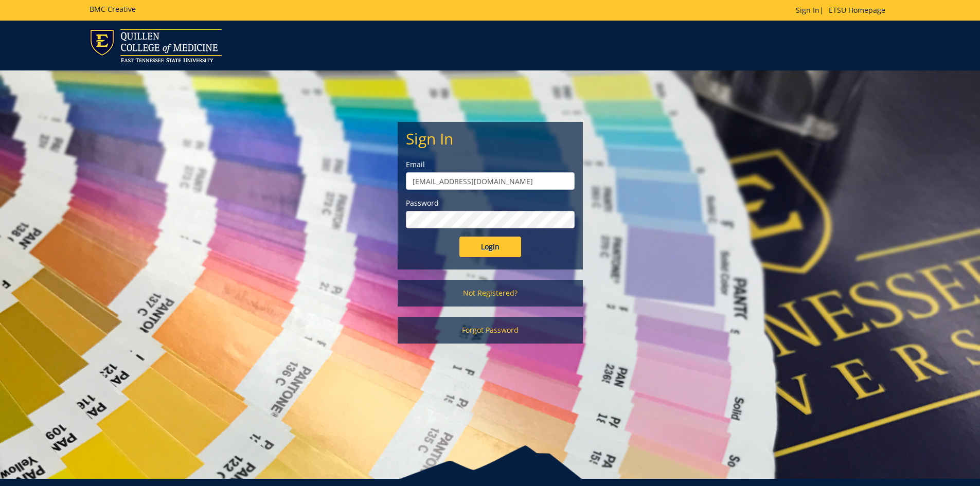 The image size is (980, 486). Describe the element at coordinates (156, 45) in the screenshot. I see `img: ETSU logo` at that location.